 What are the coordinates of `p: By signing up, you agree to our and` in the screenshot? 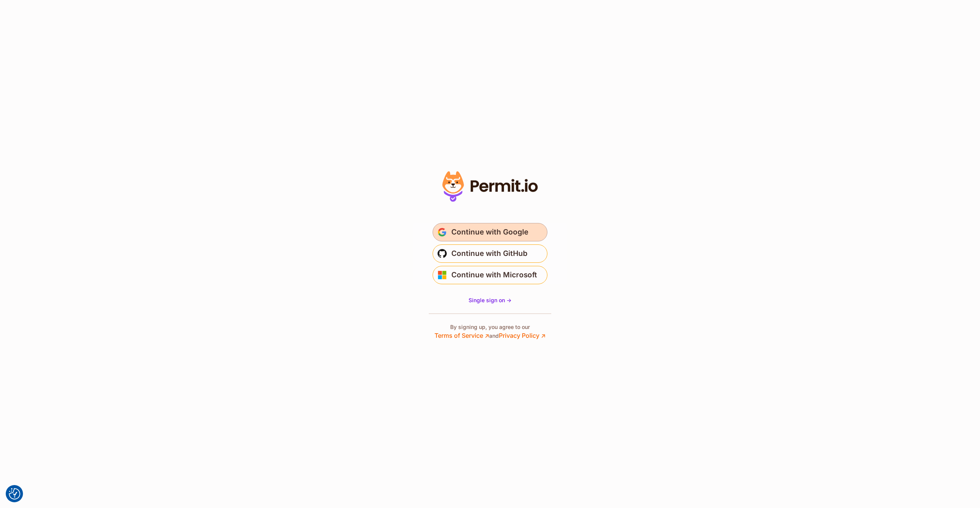 It's located at (490, 332).